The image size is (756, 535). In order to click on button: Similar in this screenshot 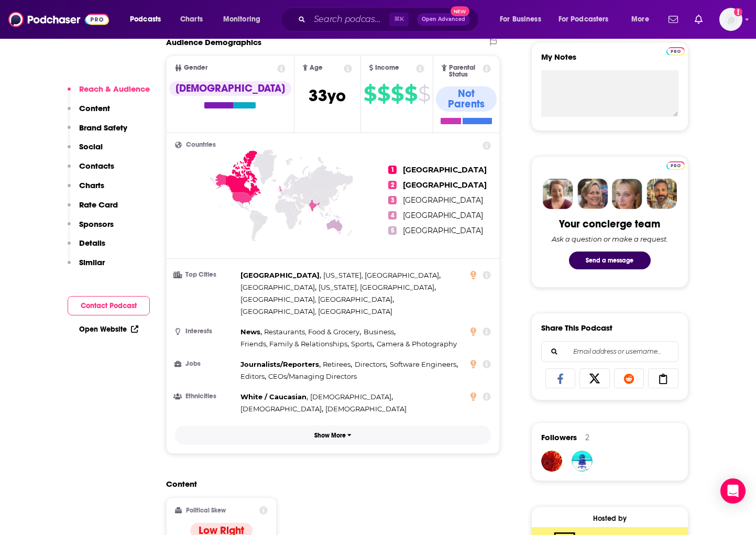, I will do `click(86, 267)`.